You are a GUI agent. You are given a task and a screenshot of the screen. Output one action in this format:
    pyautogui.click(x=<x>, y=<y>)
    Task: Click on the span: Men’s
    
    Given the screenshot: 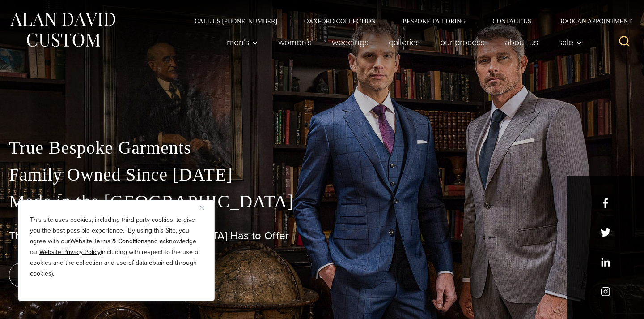 What is the action you would take?
    pyautogui.click(x=242, y=42)
    